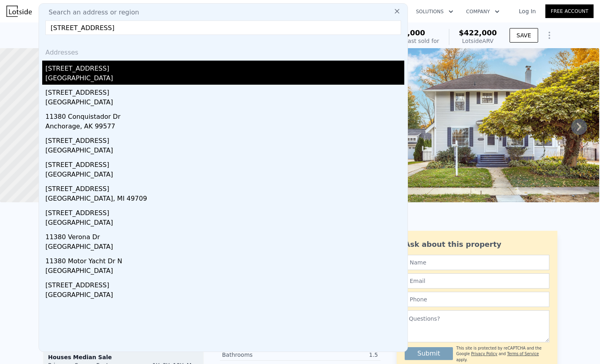 The width and height of the screenshot is (600, 364). Describe the element at coordinates (123, 357) in the screenshot. I see `div: Houses Median Sale` at that location.